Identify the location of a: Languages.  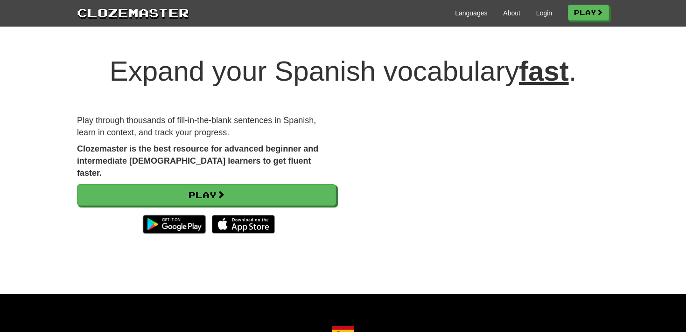
(471, 13).